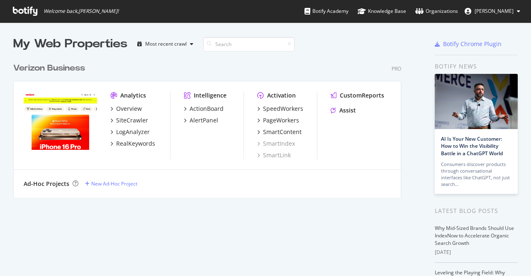  I want to click on a: New Ad-Hoc Project, so click(111, 183).